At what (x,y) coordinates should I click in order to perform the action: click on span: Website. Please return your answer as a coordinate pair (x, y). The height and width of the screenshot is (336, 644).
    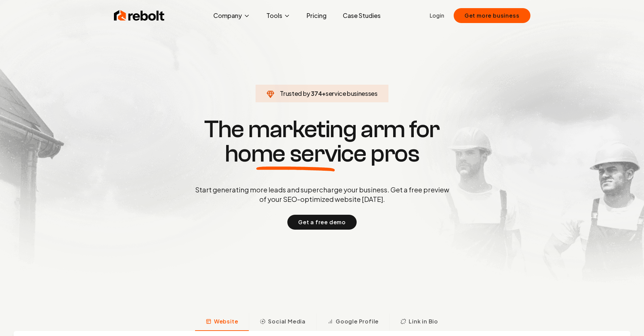
    Looking at the image, I should click on (226, 321).